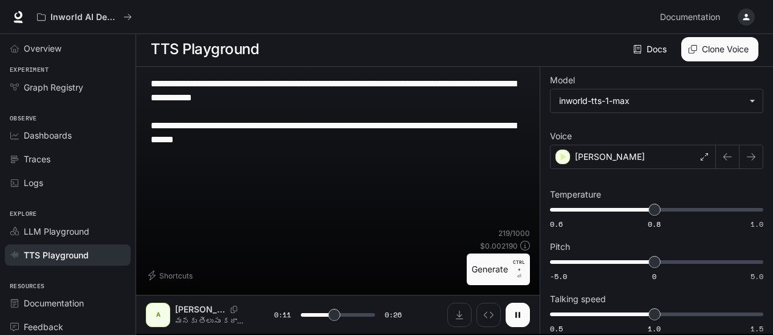 This screenshot has width=773, height=335. Describe the element at coordinates (558, 276) in the screenshot. I see `span: -5.0` at that location.